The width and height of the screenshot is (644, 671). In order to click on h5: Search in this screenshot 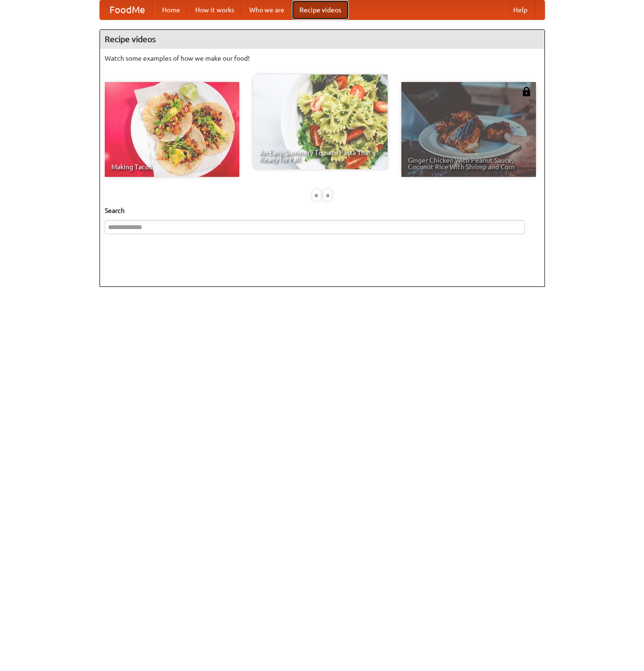, I will do `click(322, 210)`.